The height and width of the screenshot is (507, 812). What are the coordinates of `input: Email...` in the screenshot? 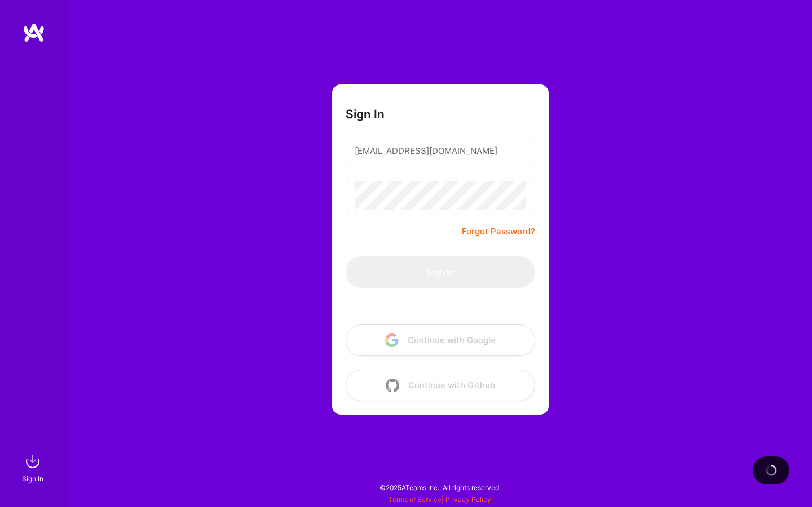 It's located at (440, 150).